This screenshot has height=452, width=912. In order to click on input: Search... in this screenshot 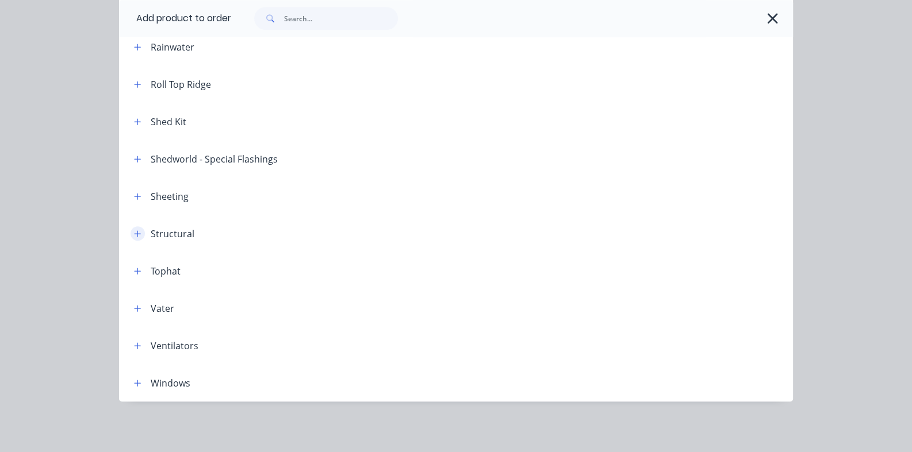, I will do `click(341, 18)`.